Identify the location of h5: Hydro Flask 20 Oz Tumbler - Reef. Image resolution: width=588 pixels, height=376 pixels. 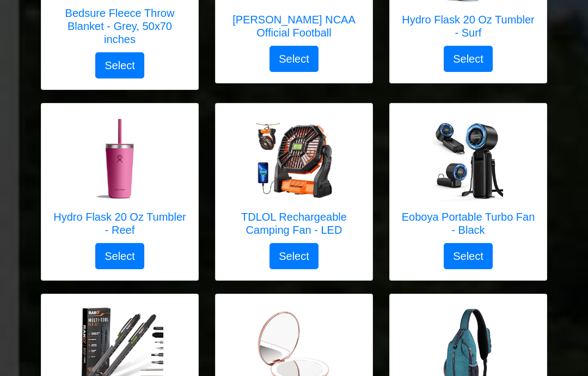
(120, 224).